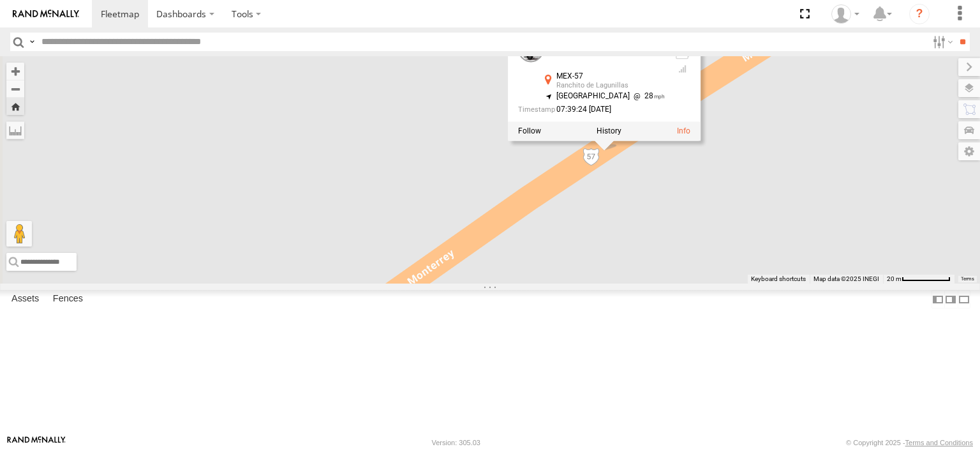  What do you see at coordinates (31, 42) in the screenshot?
I see `label: Search Query` at bounding box center [31, 42].